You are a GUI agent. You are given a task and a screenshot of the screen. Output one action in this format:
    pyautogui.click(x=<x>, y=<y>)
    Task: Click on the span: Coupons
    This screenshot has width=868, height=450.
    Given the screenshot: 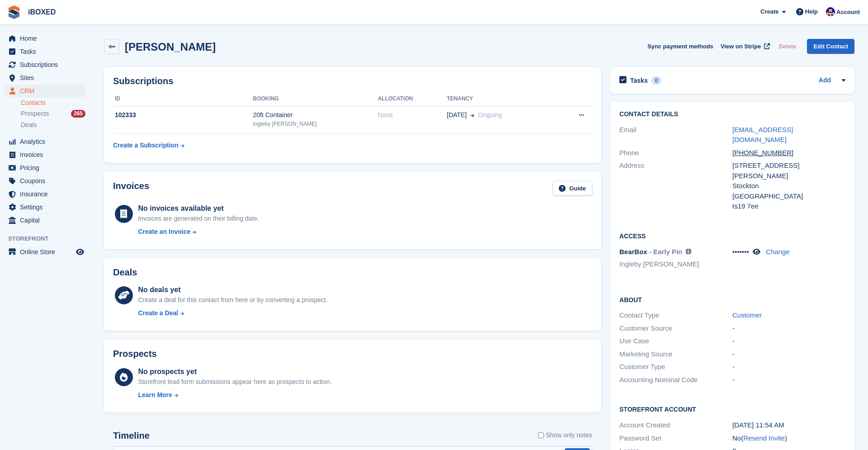 What is the action you would take?
    pyautogui.click(x=47, y=181)
    